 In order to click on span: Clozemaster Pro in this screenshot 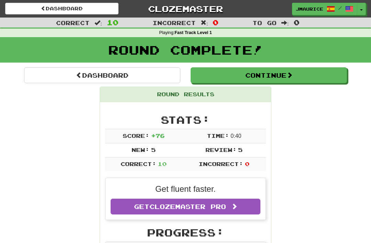, I will do `click(187, 206)`.